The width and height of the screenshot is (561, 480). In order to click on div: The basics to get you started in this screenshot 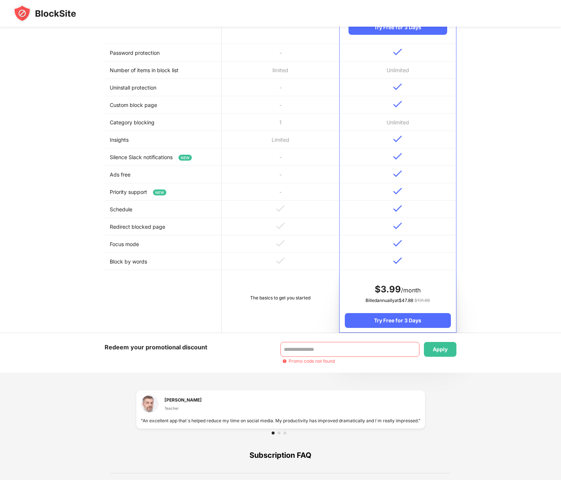, I will do `click(280, 298)`.